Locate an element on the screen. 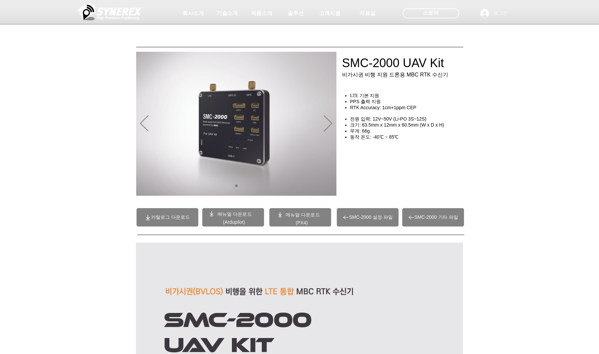  a: 제품소개 is located at coordinates (262, 13).